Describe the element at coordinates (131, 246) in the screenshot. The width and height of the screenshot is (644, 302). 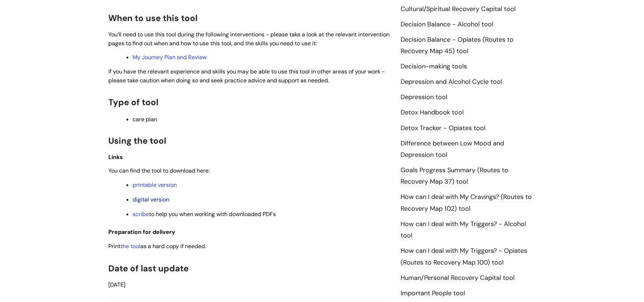
I see `a: the tool` at that location.